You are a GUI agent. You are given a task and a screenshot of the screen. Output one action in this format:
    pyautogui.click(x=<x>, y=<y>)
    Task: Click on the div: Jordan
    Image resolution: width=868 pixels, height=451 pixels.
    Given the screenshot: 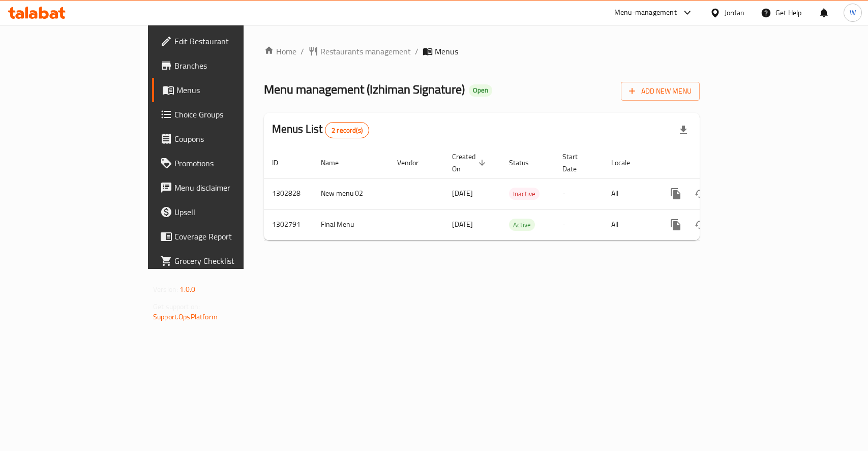 What is the action you would take?
    pyautogui.click(x=735, y=13)
    